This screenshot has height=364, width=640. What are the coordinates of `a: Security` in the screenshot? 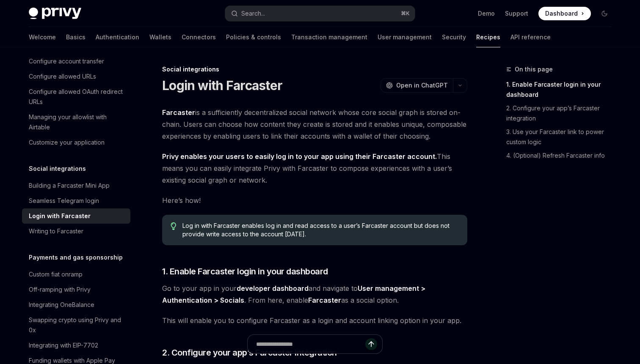 It's located at (454, 37).